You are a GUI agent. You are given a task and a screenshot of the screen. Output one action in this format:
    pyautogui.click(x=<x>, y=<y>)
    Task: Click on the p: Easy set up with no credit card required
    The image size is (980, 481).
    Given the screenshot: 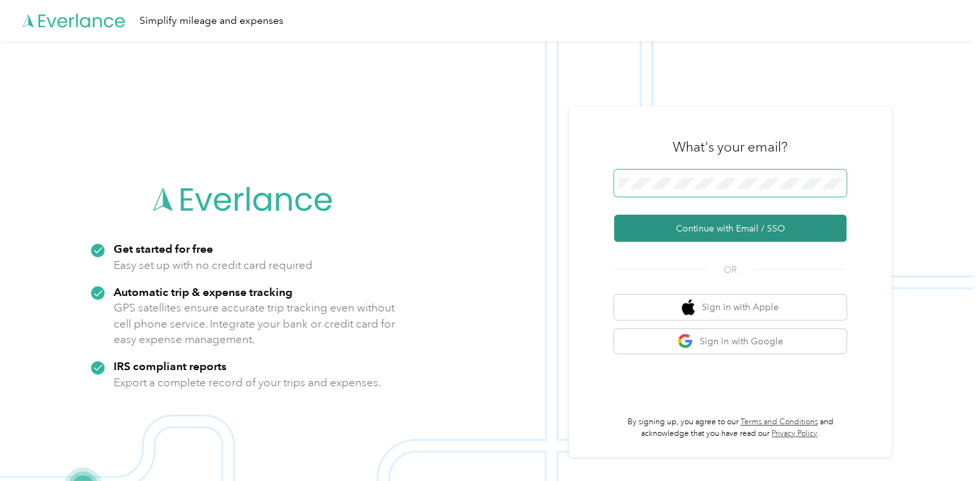 What is the action you would take?
    pyautogui.click(x=213, y=265)
    